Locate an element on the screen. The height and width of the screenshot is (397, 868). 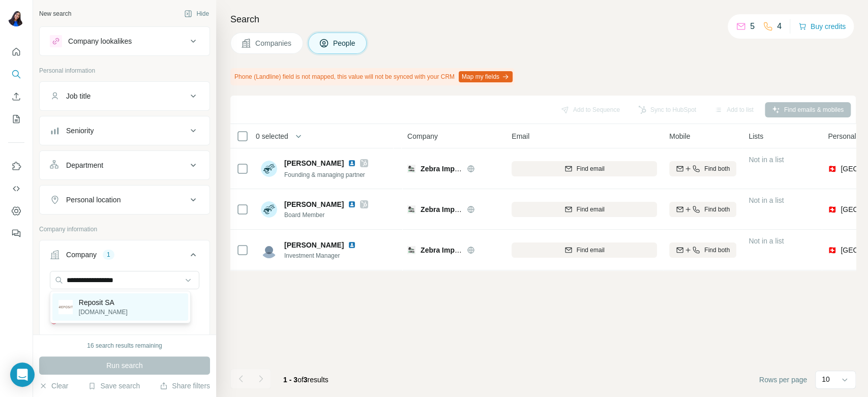
div: Personal location is located at coordinates (93, 200).